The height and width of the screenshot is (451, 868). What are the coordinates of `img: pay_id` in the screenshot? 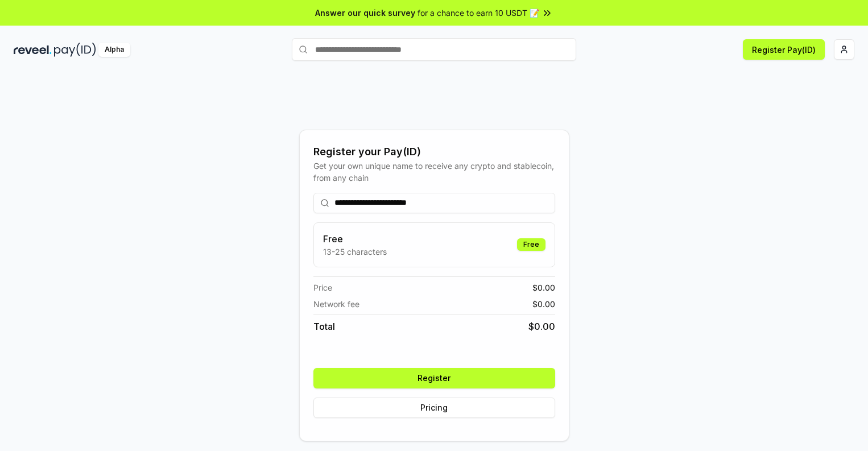 It's located at (75, 50).